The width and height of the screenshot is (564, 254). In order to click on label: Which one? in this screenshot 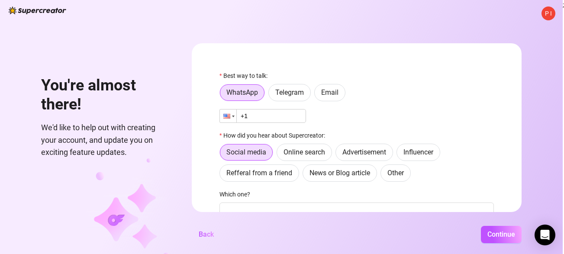, I will do `click(237, 194)`.